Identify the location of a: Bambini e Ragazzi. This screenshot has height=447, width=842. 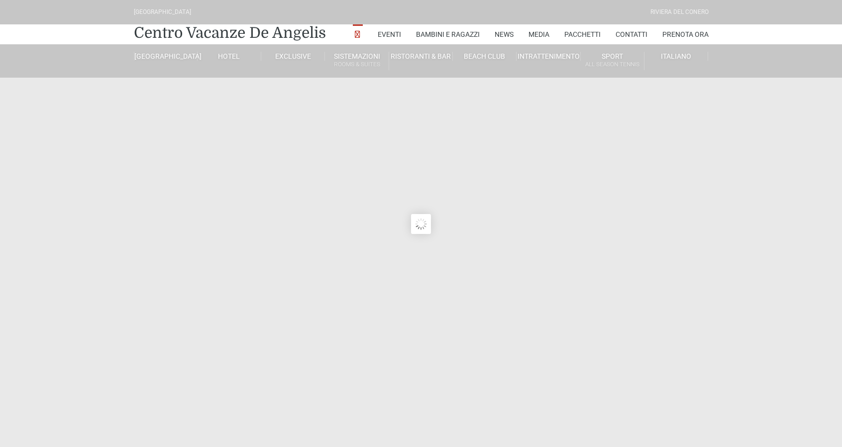
(448, 34).